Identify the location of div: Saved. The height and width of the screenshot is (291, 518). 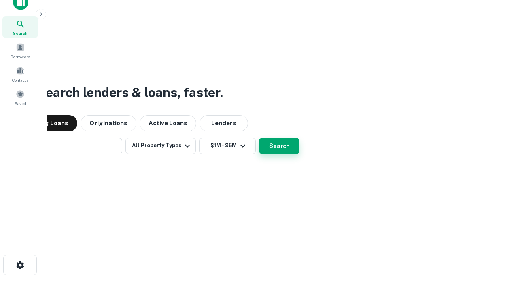
(20, 98).